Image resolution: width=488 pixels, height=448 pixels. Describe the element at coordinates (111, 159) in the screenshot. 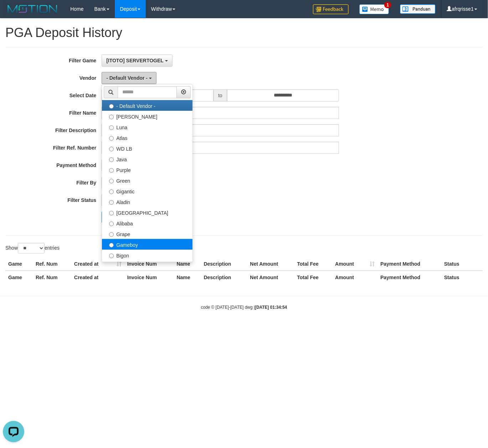

I see `input: Java` at that location.